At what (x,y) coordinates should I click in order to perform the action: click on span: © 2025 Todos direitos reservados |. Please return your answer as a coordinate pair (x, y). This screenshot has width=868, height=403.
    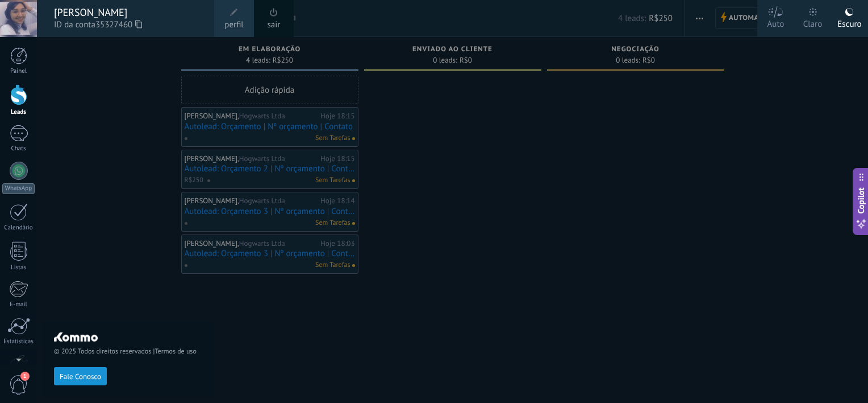
    Looking at the image, I should click on (128, 351).